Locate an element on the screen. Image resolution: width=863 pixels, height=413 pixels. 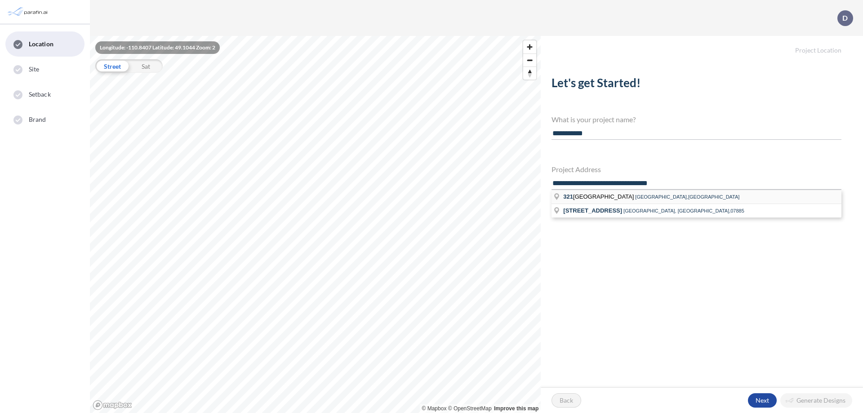
button: Reset bearing to north is located at coordinates (530, 73).